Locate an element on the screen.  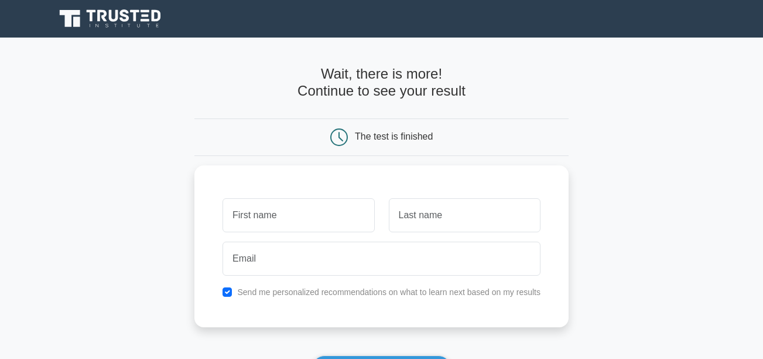
input: First name is located at coordinates (298, 215).